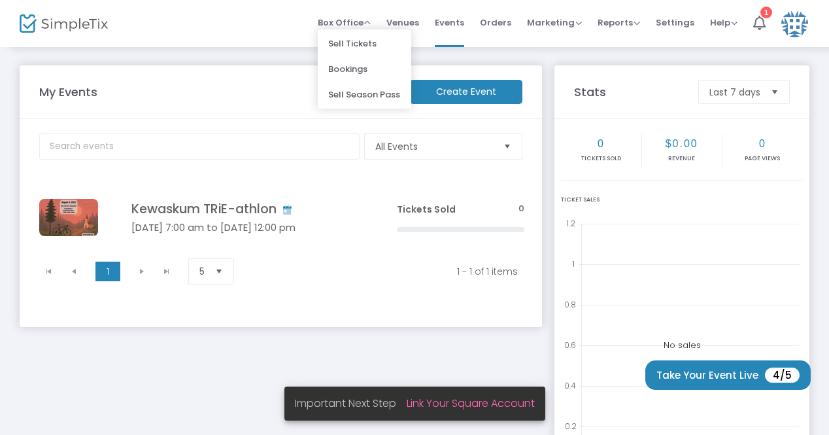 The height and width of the screenshot is (435, 829). Describe the element at coordinates (630, 92) in the screenshot. I see `m-panel-title: Stats` at that location.